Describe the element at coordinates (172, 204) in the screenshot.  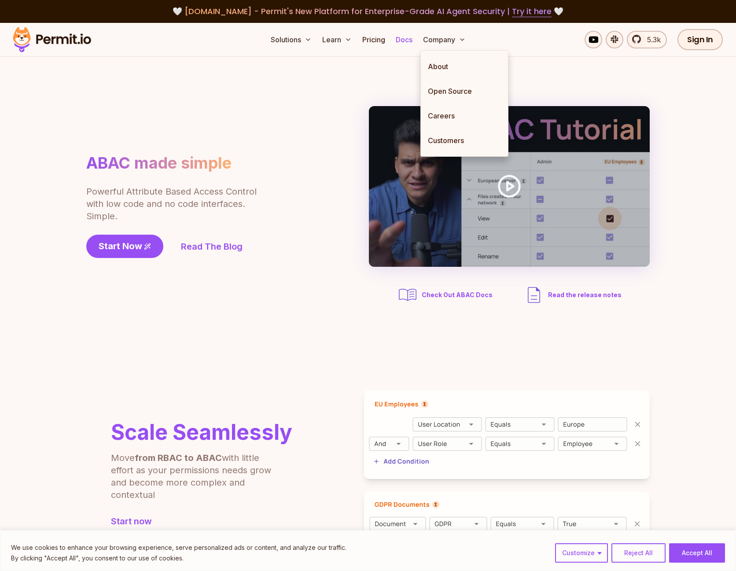
I see `p: Powerful Attribute Based Access Control with low code and no code interfaces. Simple.` at that location.